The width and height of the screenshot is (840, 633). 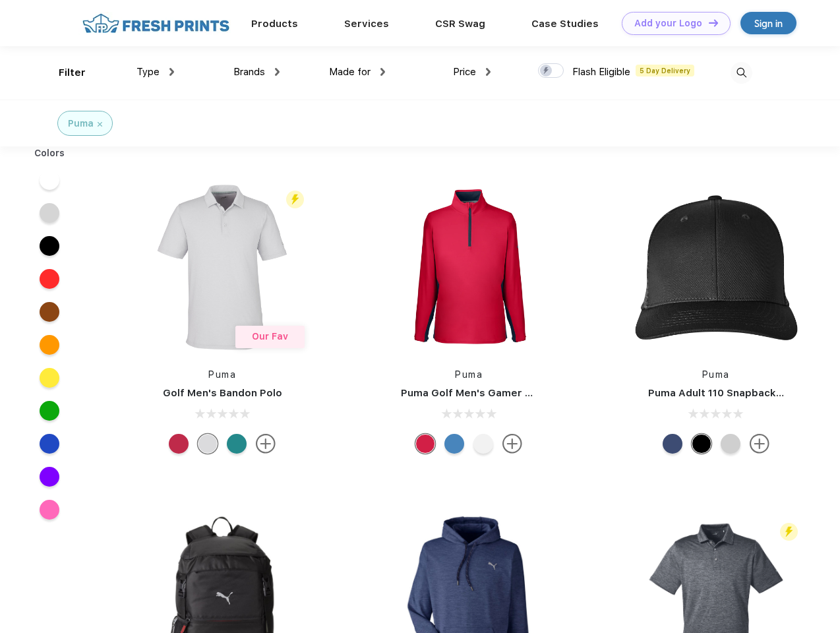 What do you see at coordinates (664, 71) in the screenshot?
I see `span: 5 Day Delivery` at bounding box center [664, 71].